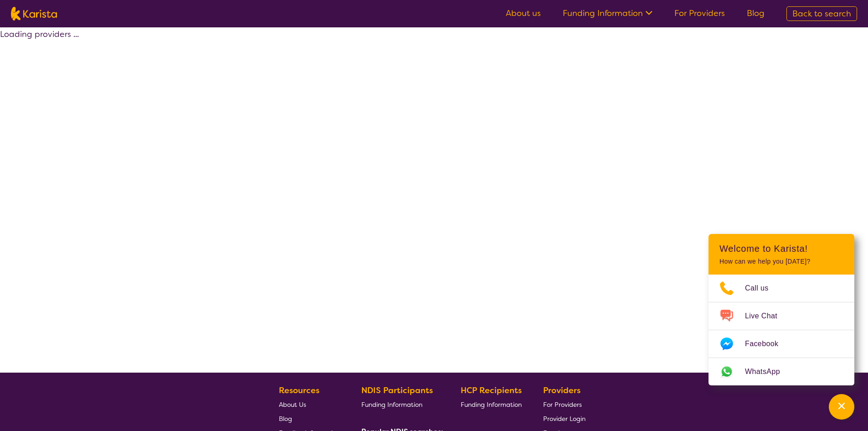  I want to click on b: Providers, so click(561, 391).